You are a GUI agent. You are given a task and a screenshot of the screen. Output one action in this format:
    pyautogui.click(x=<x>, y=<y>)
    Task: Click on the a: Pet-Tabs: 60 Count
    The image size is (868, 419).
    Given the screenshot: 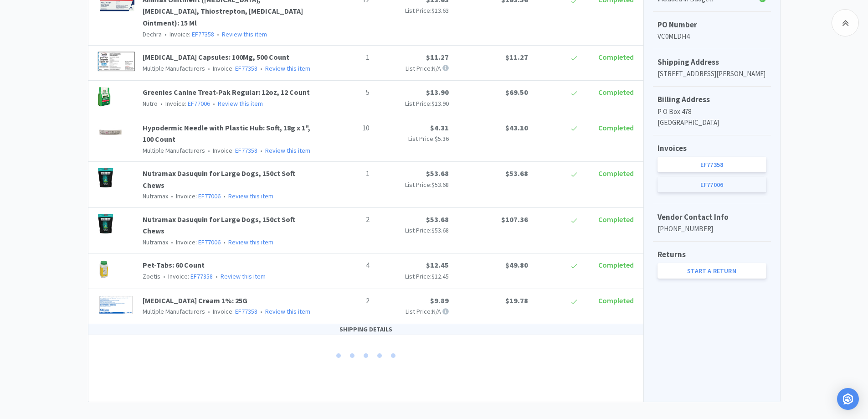 What is the action you would take?
    pyautogui.click(x=173, y=265)
    